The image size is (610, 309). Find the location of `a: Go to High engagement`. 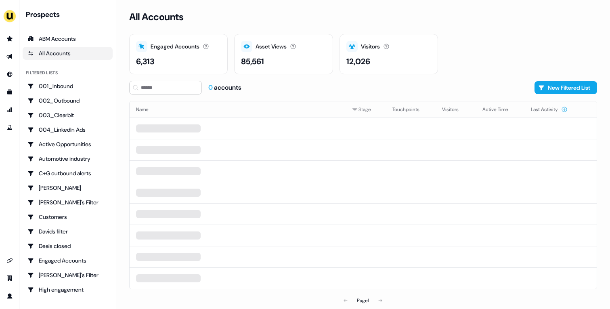

a: Go to High engagement is located at coordinates (67, 289).